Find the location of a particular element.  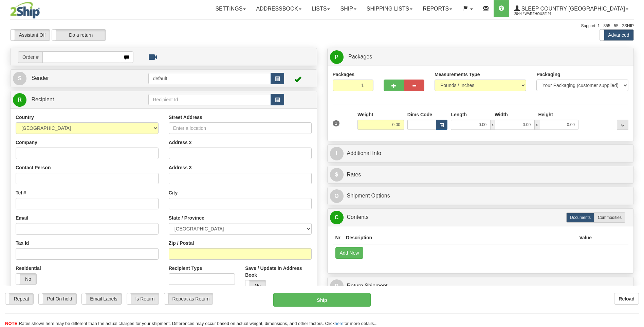

span: Packages is located at coordinates (360, 57).